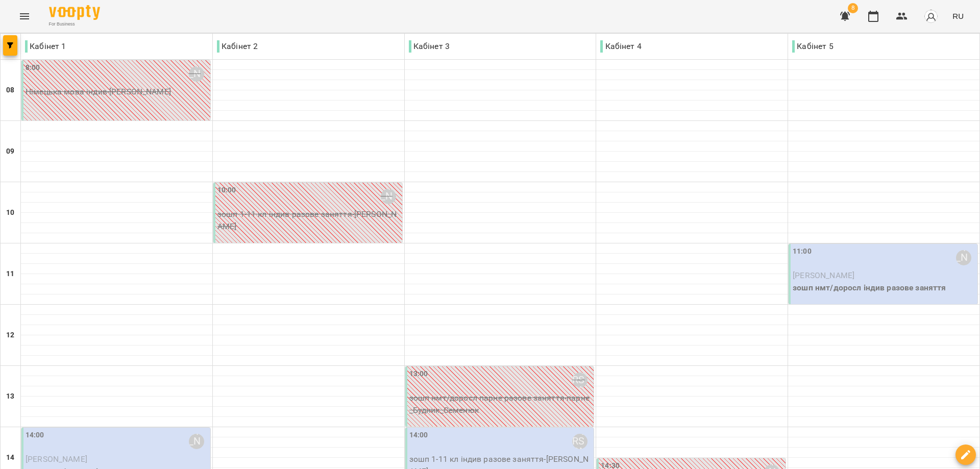  Describe the element at coordinates (227, 190) in the screenshot. I see `label: 10:00` at that location.